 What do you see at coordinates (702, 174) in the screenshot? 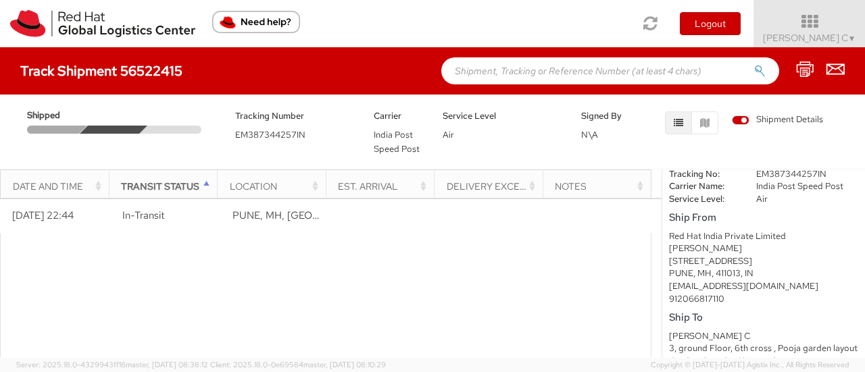
I see `dt: Tracking No:` at bounding box center [702, 174].